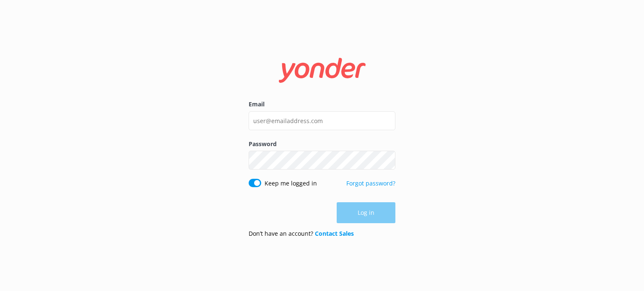  Describe the element at coordinates (291, 183) in the screenshot. I see `label: Keep me logged in` at that location.